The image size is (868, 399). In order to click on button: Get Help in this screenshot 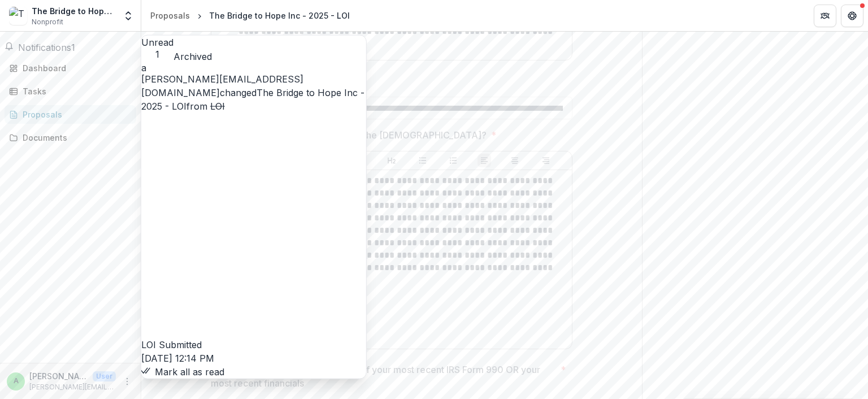, I will do `click(852, 16)`.